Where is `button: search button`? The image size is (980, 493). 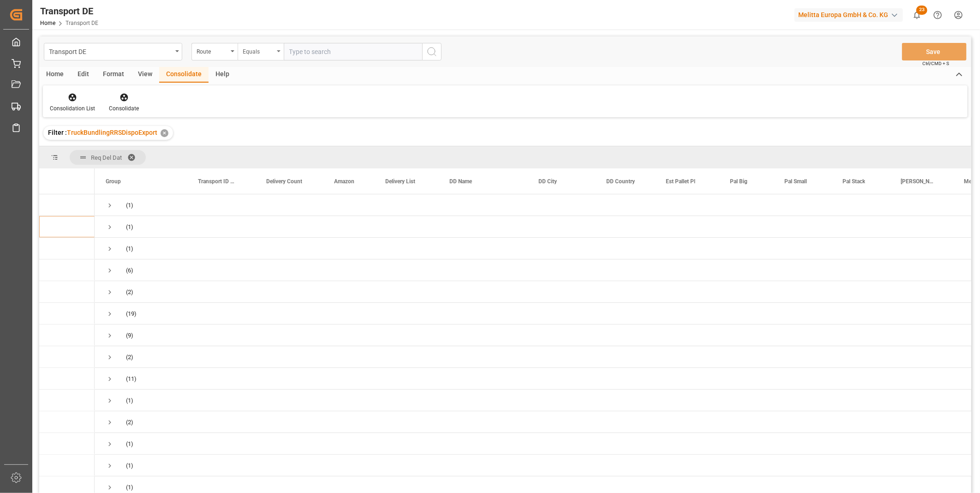 button: search button is located at coordinates (432, 52).